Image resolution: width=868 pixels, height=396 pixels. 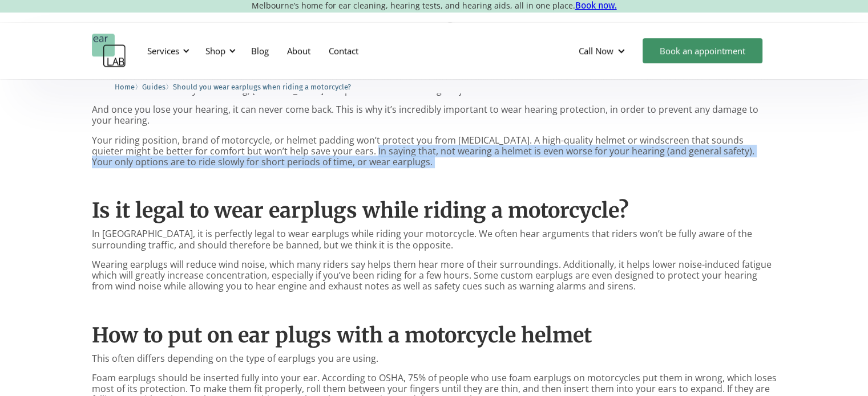 What do you see at coordinates (298, 51) in the screenshot?
I see `a: About` at bounding box center [298, 51].